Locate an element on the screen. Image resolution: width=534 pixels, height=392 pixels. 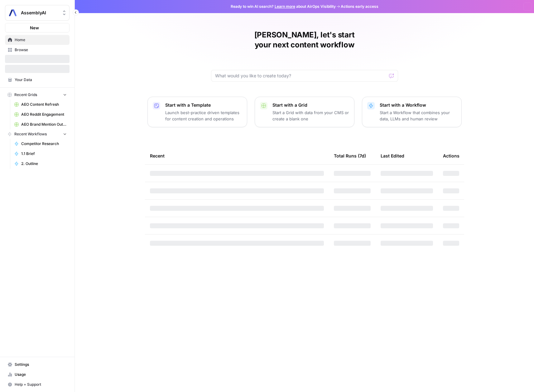
p: Start a Workflow that combines your data, LLMs and human review is located at coordinates (418, 116).